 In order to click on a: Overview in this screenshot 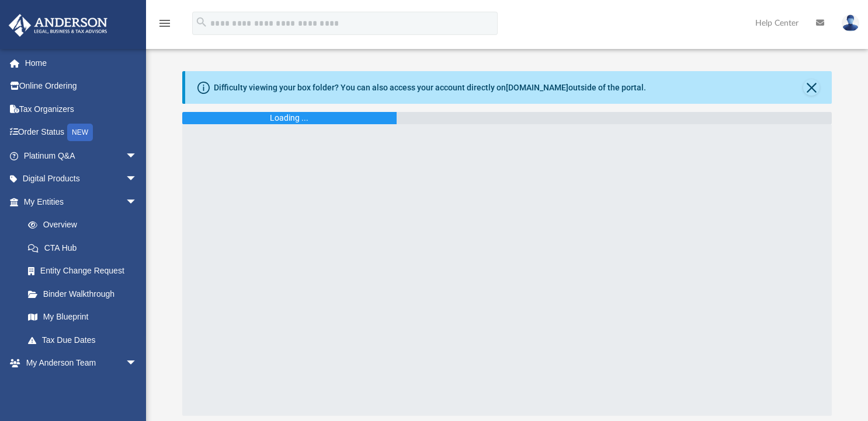, I will do `click(85, 225)`.